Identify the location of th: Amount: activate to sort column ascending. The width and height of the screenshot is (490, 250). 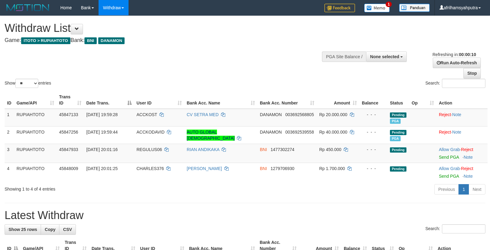
(338, 100).